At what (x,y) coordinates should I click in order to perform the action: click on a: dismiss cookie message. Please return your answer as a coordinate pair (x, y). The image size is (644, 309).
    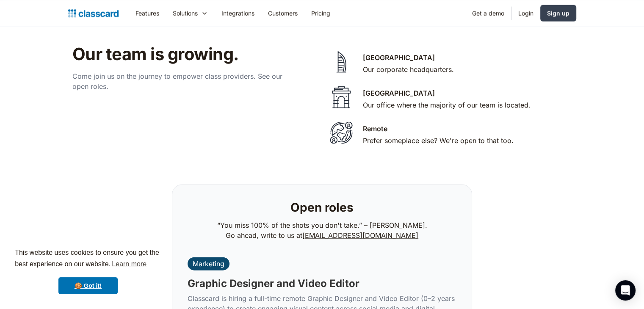
    Looking at the image, I should click on (88, 285).